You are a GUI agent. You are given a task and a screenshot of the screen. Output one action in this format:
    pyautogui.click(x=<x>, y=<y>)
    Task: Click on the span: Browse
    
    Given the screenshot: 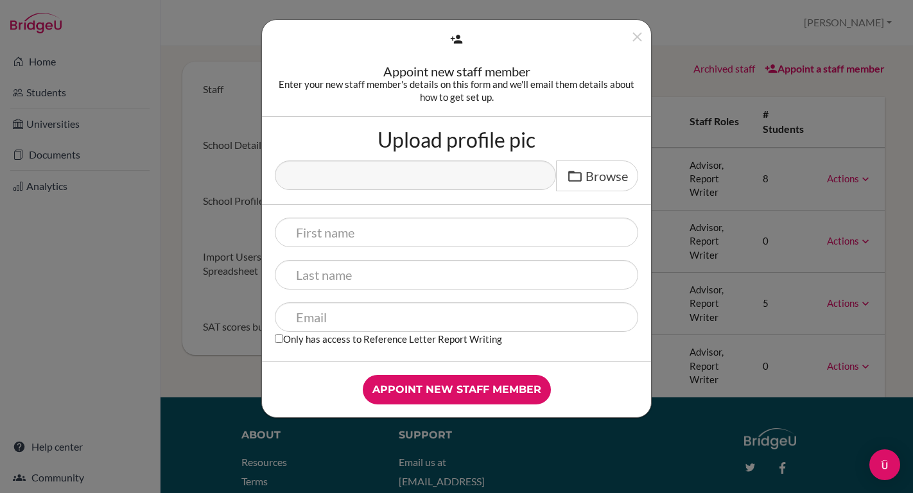 What is the action you would take?
    pyautogui.click(x=607, y=176)
    